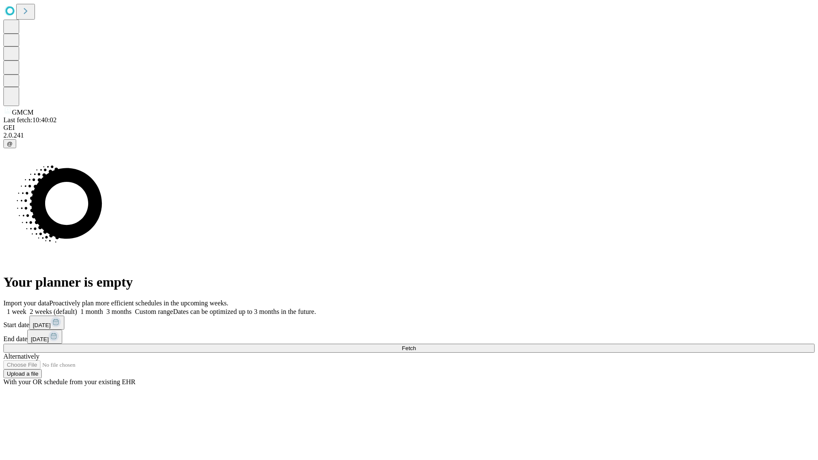  Describe the element at coordinates (409, 128) in the screenshot. I see `div: GEI` at that location.